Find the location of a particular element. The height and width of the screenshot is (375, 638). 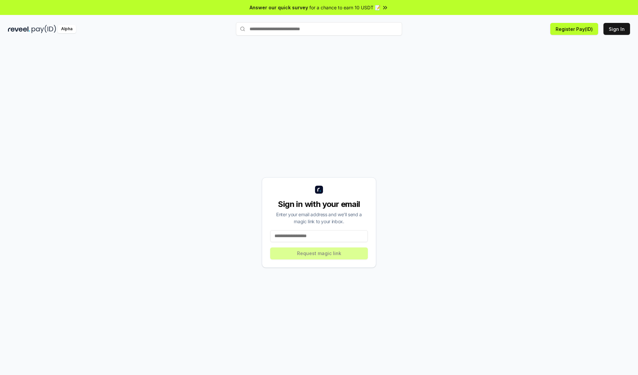

button: Register Pay(ID) is located at coordinates (574, 29).